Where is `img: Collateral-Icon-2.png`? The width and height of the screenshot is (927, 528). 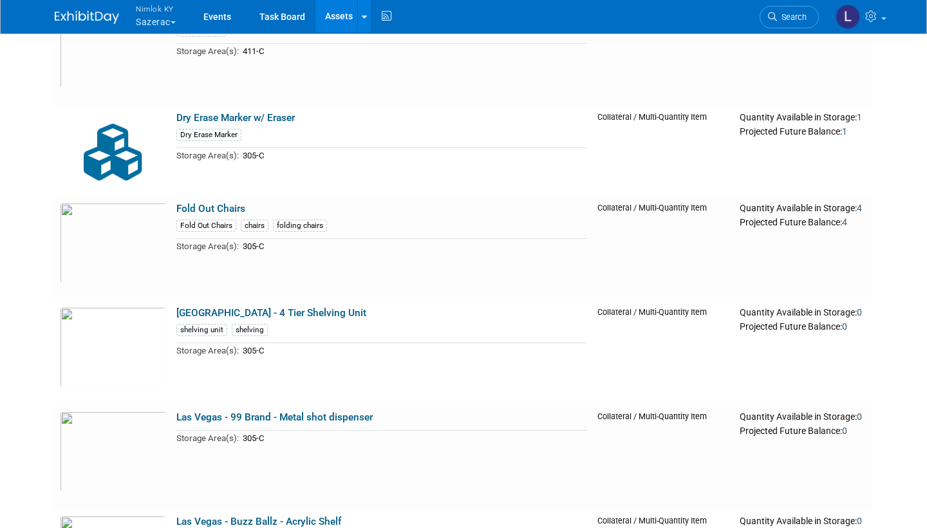 img: Collateral-Icon-2.png is located at coordinates (113, 152).